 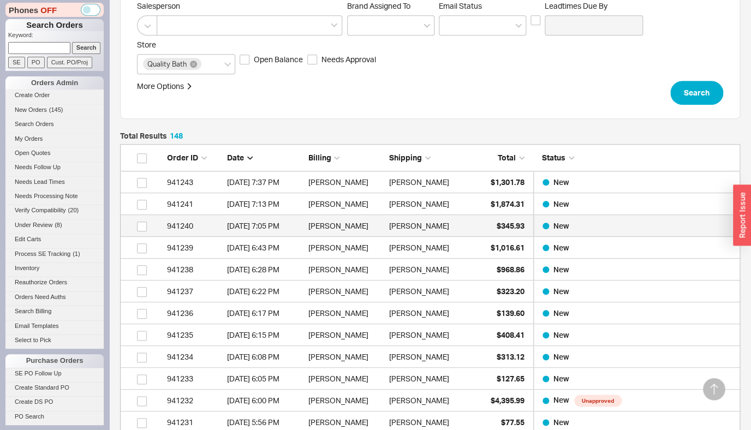 I want to click on div: 9/21/25 6:28 PM, so click(x=265, y=270).